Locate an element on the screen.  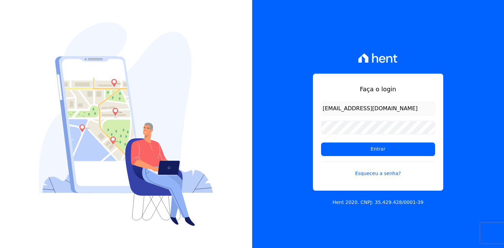
p: Hent 2020. CNPJ: 35.429.428/0001-39 is located at coordinates (378, 202).